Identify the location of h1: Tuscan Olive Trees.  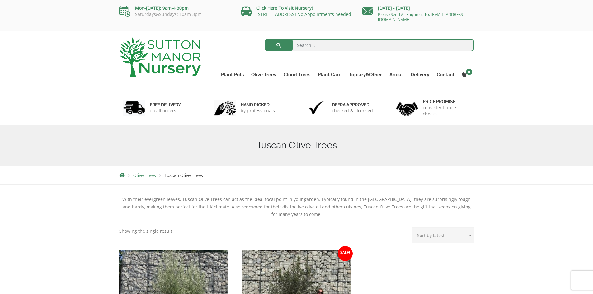
(296, 145).